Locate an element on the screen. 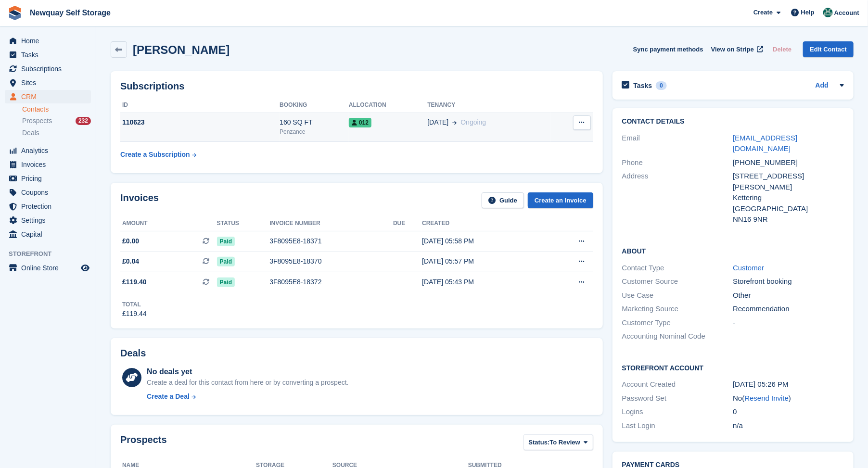  h2: About is located at coordinates (733, 250).